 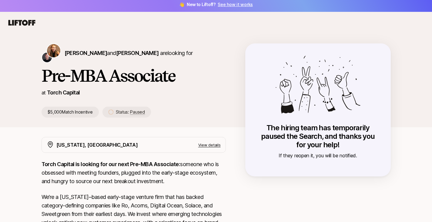 I want to click on a: Torch Capital, so click(x=63, y=92).